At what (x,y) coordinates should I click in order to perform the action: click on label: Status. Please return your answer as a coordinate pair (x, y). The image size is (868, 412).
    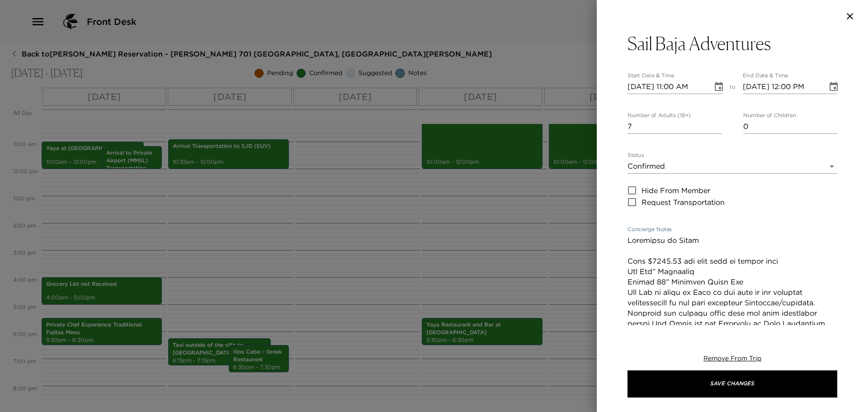
    Looking at the image, I should click on (636, 155).